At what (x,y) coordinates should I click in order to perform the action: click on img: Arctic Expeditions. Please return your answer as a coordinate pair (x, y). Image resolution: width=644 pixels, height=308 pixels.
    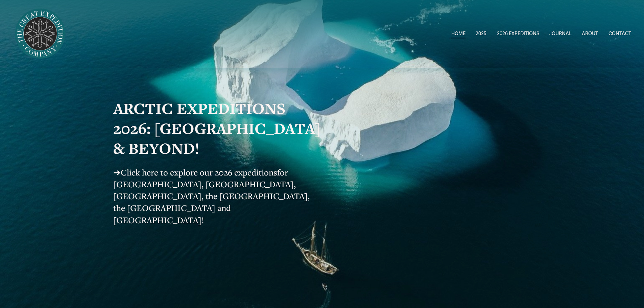
    Looking at the image, I should click on (40, 34).